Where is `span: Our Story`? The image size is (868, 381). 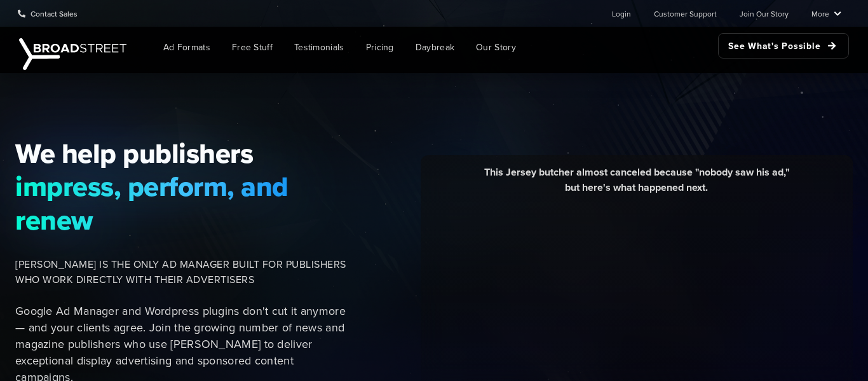
span: Our Story is located at coordinates (496, 47).